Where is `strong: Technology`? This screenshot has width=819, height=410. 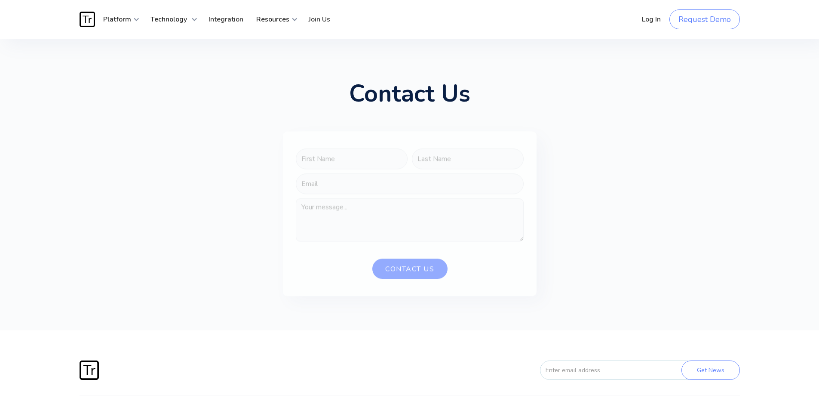 strong: Technology is located at coordinates (169, 19).